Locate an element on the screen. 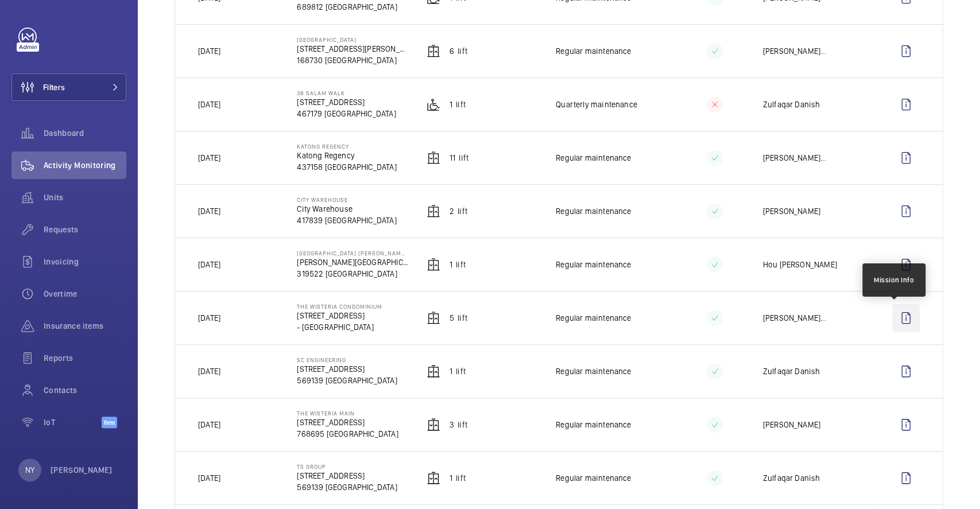 The height and width of the screenshot is (509, 980). div: Mission Info is located at coordinates (894, 280).